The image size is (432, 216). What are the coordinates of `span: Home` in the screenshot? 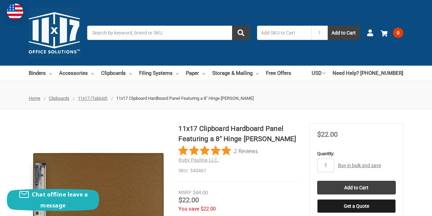 It's located at (35, 98).